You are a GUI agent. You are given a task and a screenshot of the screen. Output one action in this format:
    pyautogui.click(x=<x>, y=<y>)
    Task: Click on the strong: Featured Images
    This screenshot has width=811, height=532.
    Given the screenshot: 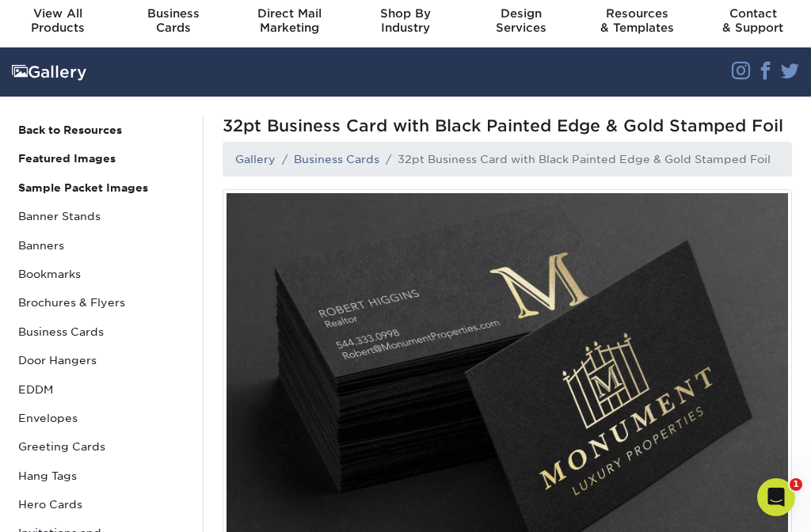 What is the action you would take?
    pyautogui.click(x=67, y=158)
    